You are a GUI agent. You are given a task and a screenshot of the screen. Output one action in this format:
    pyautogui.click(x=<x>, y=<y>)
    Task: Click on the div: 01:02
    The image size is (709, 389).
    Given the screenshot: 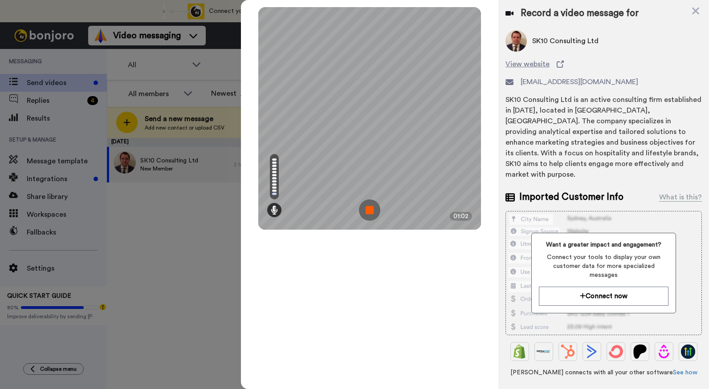 What is the action you would take?
    pyautogui.click(x=461, y=216)
    